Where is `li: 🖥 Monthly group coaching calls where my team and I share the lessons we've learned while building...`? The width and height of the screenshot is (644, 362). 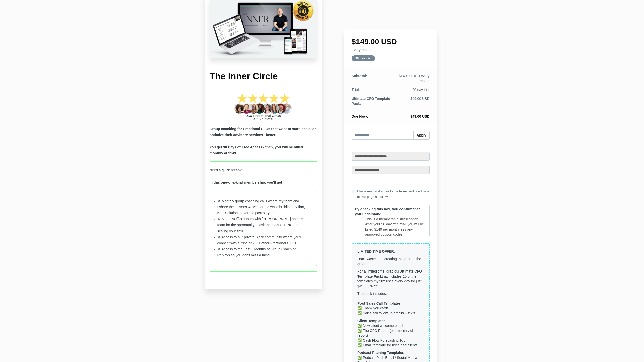
li: 🖥 Monthly group coaching calls where my team and I share the lessons we've learned while building... is located at coordinates (264, 207).